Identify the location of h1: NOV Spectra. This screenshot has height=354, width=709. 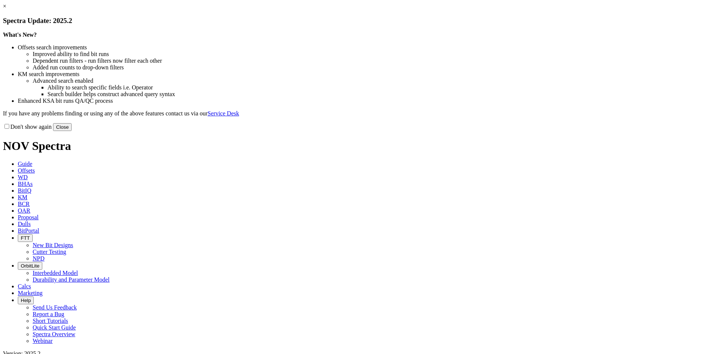
(355, 146).